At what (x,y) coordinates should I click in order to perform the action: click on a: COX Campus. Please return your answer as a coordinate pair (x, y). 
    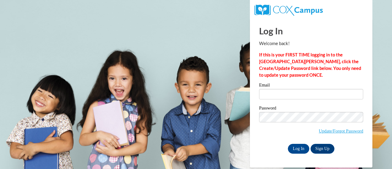
    Looking at the image, I should click on (288, 9).